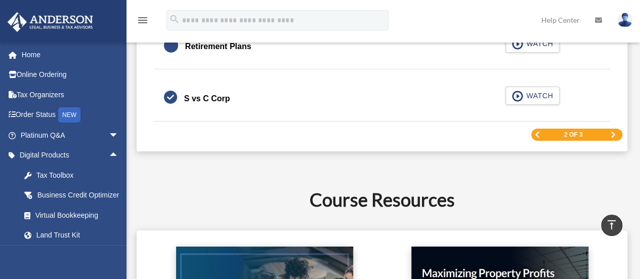 The height and width of the screenshot is (279, 640). Describe the element at coordinates (625, 20) in the screenshot. I see `img: User Pic` at that location.